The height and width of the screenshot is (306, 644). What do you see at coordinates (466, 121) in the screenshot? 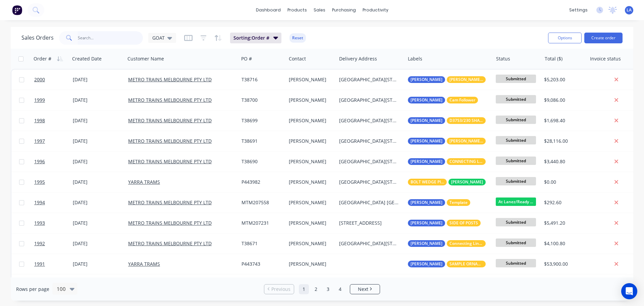
I see `span: D3753/230 SHACKLE PLATE` at bounding box center [466, 121].